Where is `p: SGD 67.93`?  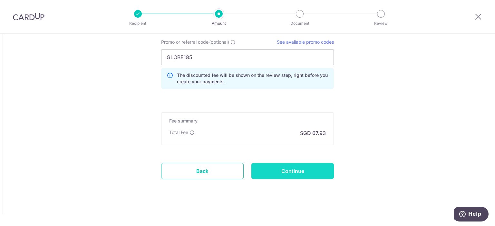 p: SGD 67.93 is located at coordinates (313, 133).